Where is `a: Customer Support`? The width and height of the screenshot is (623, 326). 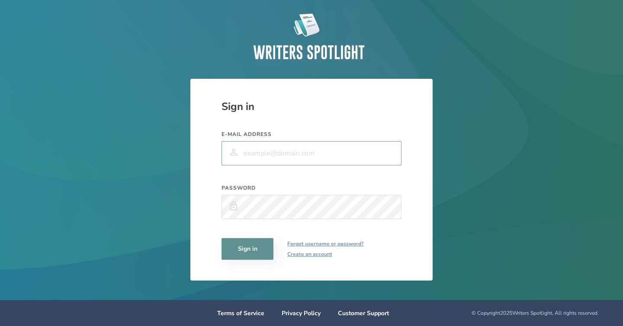
a: Customer Support is located at coordinates (364, 313).